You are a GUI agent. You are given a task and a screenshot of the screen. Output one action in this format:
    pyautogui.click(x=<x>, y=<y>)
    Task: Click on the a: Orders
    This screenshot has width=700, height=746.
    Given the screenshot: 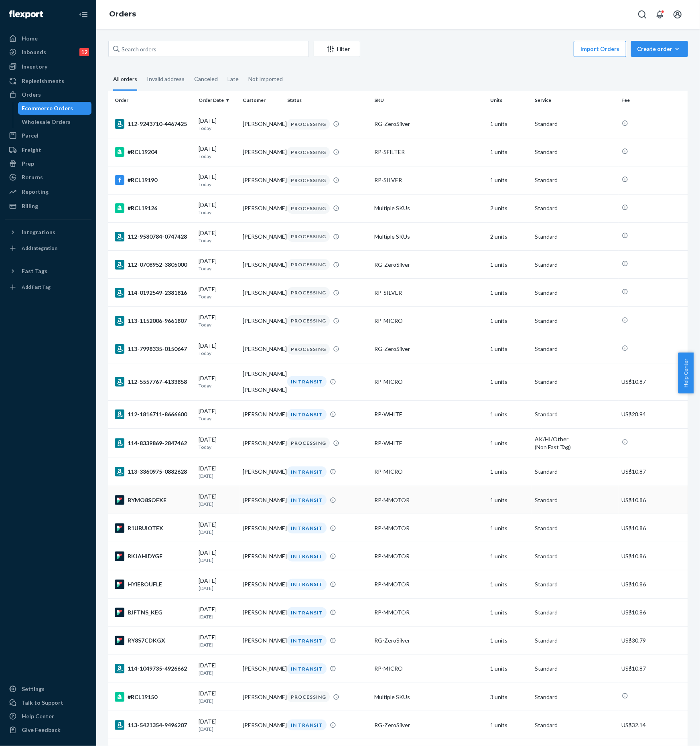 What is the action you would take?
    pyautogui.click(x=48, y=95)
    